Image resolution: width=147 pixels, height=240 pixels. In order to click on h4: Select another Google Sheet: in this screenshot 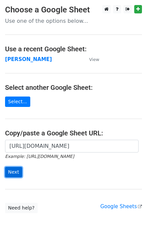, I will do `click(73, 88)`.